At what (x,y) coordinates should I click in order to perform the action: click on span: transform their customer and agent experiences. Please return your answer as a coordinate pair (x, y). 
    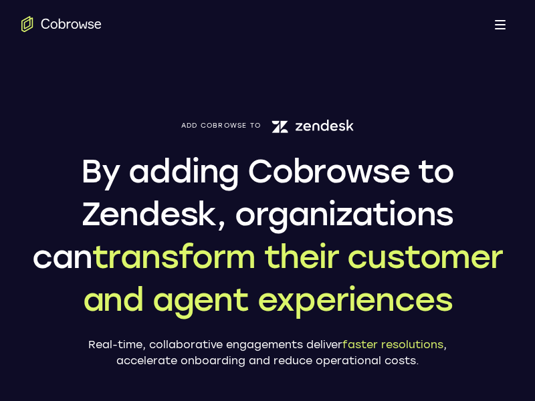
    Looking at the image, I should click on (293, 278).